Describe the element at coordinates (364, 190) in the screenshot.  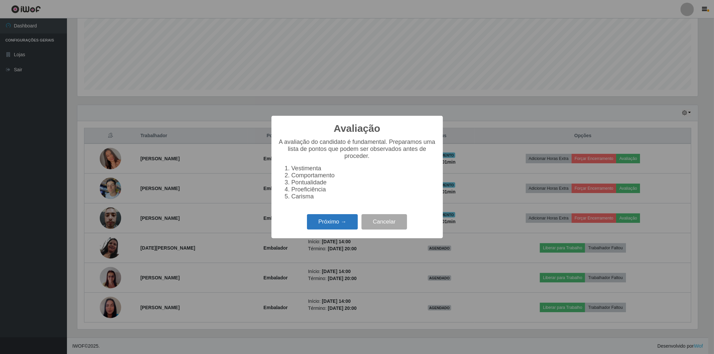
I see `li: Proeficiência` at that location.